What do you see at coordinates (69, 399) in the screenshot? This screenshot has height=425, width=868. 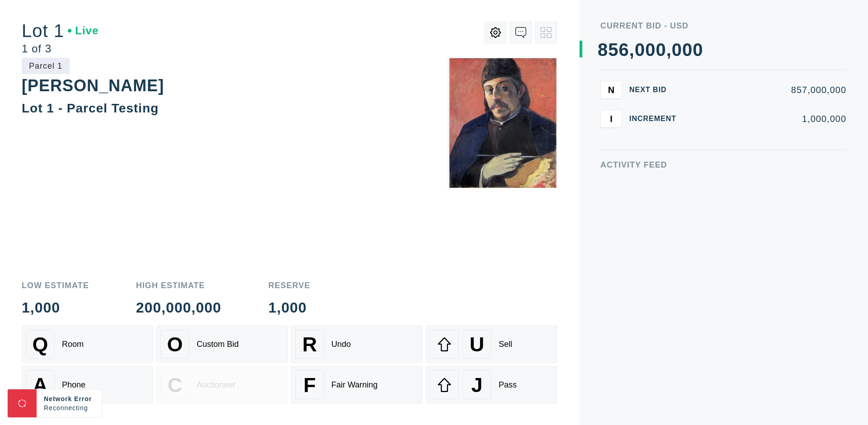 I see `div: Network Error` at bounding box center [69, 399].